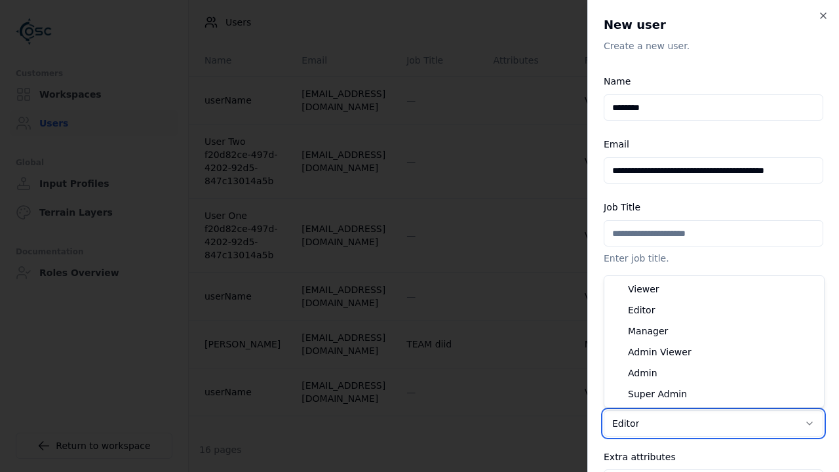  I want to click on span: Admin Viewer, so click(660, 352).